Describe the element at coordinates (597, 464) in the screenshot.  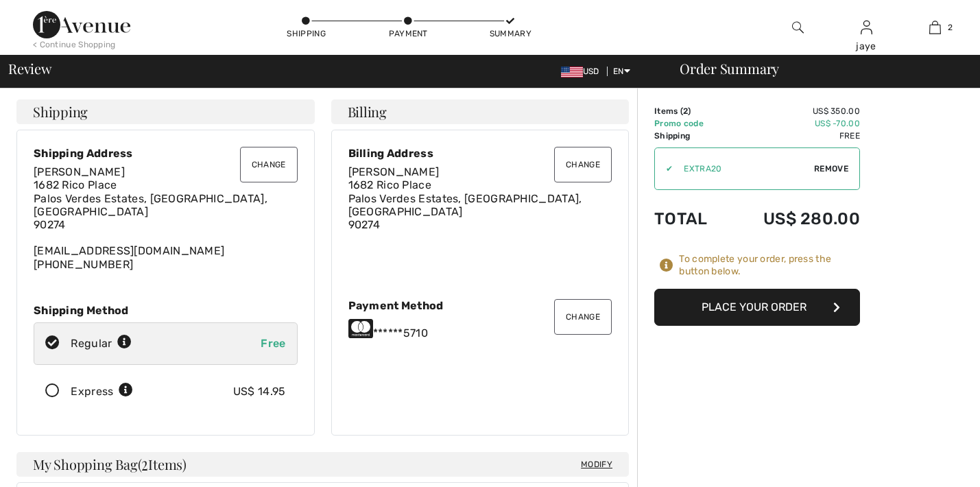
I see `span: Modify` at that location.